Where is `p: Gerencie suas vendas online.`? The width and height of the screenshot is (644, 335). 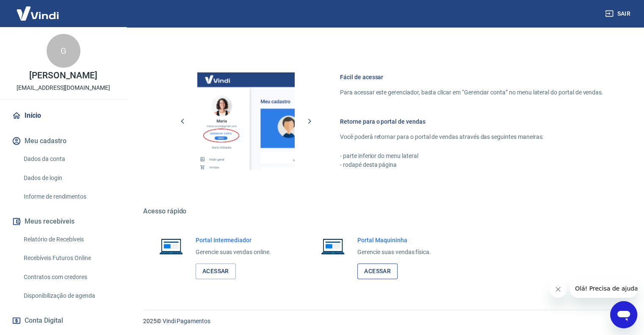 p: Gerencie suas vendas online. is located at coordinates (233, 252).